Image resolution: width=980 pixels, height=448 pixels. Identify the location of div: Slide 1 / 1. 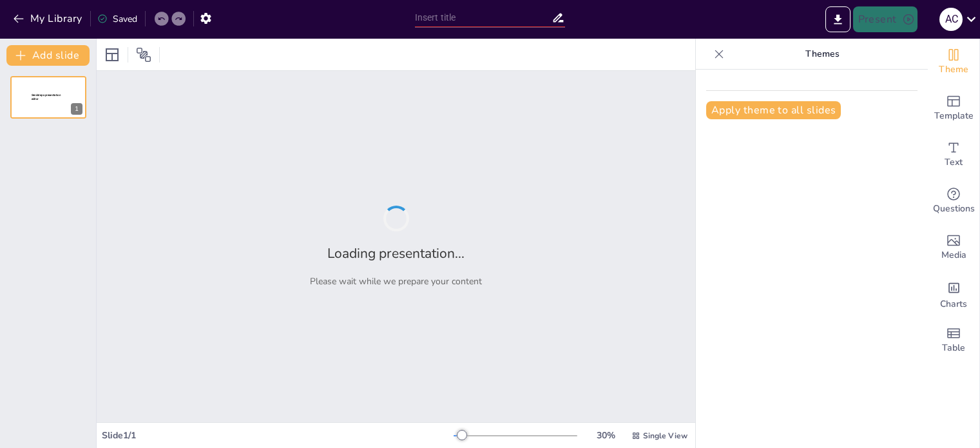
(277, 435).